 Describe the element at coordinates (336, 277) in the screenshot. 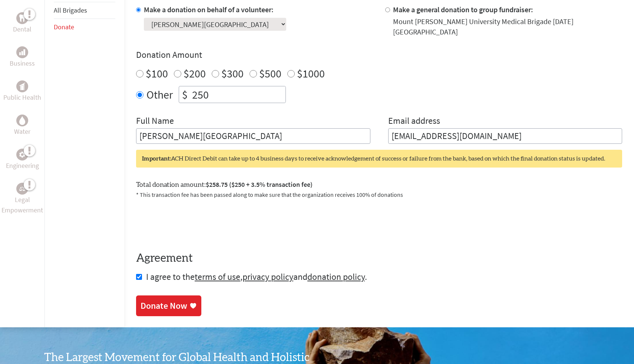

I see `a: donation policy` at that location.